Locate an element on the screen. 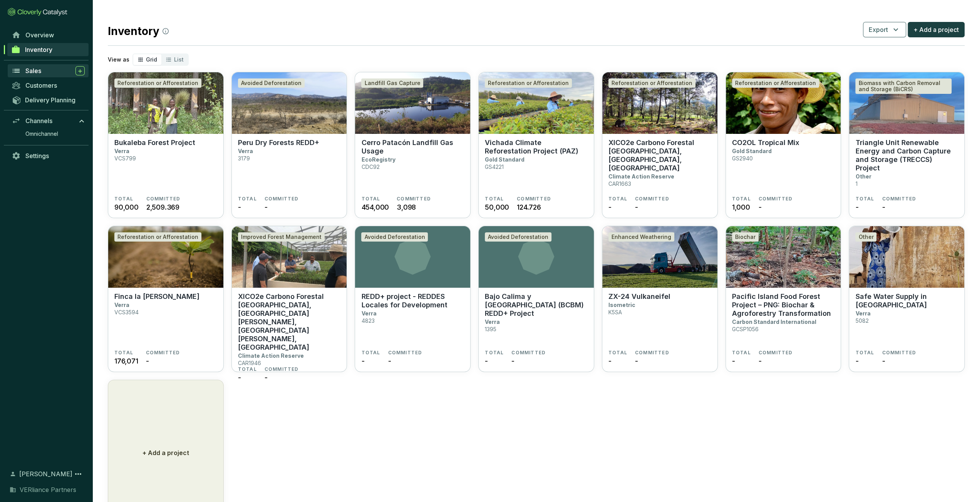  p: K5SA is located at coordinates (615, 312).